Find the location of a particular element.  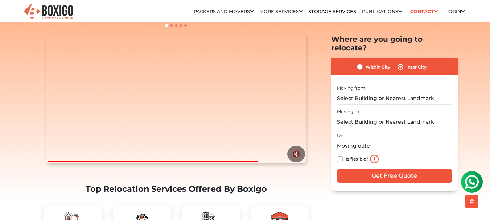

img: Boxigo is located at coordinates (49, 12).